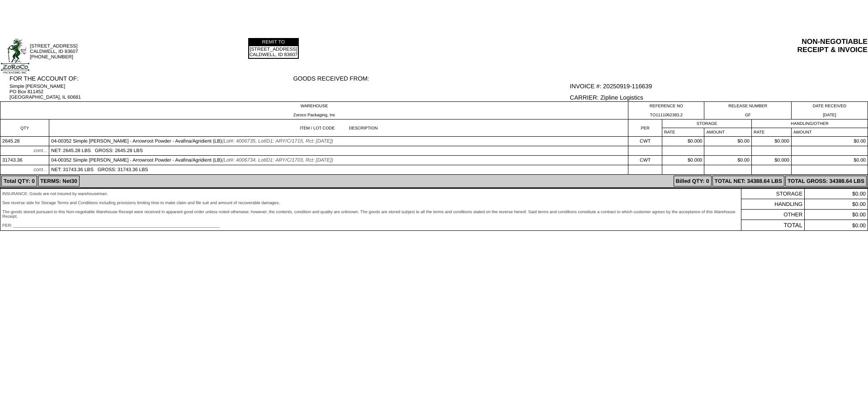 This screenshot has height=416, width=868. What do you see at coordinates (719, 86) in the screenshot?
I see `div: INVOICE #: 20250919-116639` at bounding box center [719, 86].